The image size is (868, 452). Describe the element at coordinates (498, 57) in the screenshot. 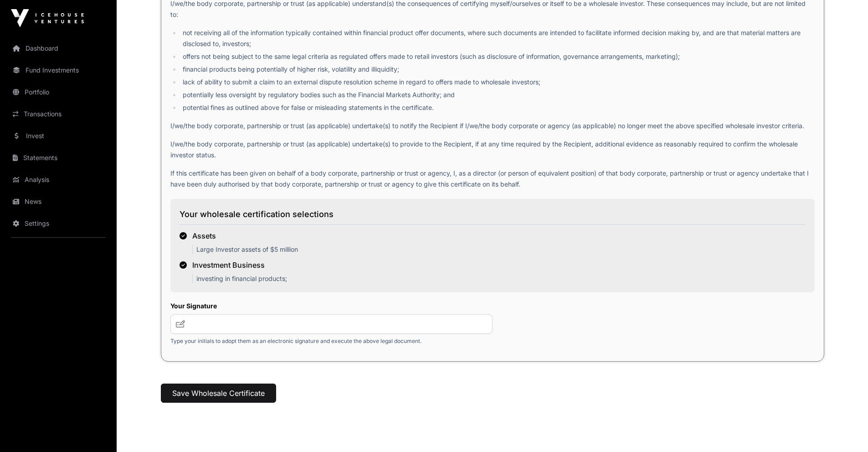

I see `li: offers not being subject to the same legal criteria as regulated offers made to retail investors ...` at that location.